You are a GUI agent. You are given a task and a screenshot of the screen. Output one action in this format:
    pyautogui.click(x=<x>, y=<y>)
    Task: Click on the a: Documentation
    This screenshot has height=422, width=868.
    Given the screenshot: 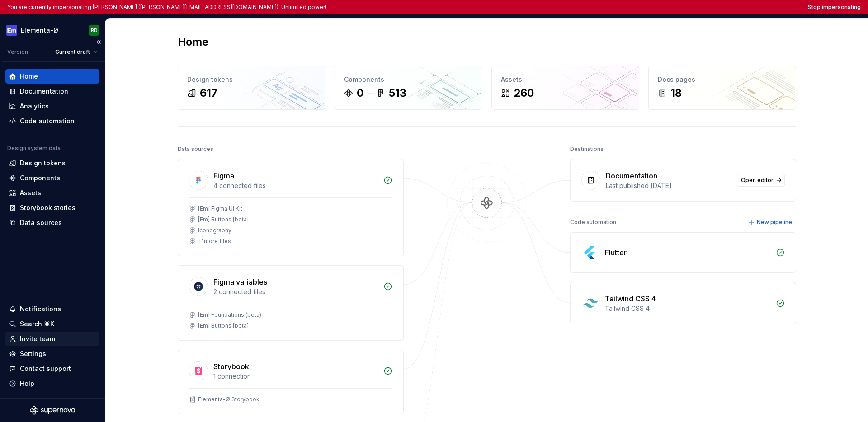 What is the action you would take?
    pyautogui.click(x=52, y=92)
    